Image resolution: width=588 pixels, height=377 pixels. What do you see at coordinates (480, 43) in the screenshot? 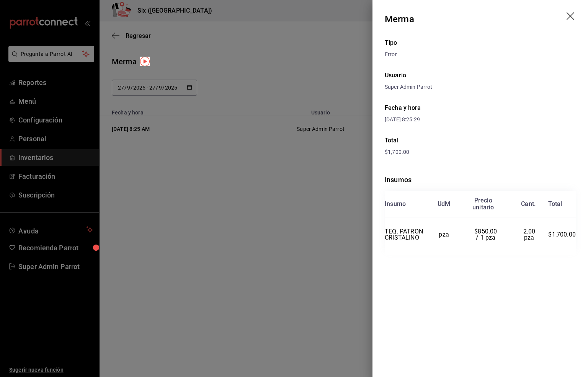
I see `div: Tipo` at bounding box center [480, 43].